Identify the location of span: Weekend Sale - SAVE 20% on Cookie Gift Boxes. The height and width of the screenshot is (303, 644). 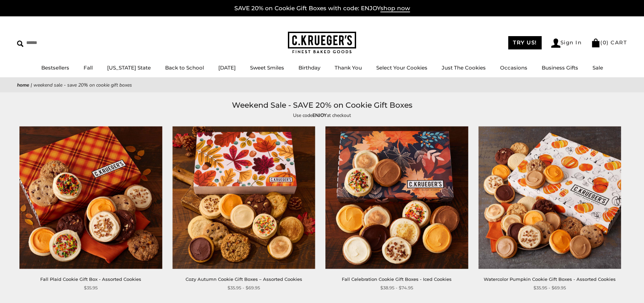
(83, 85).